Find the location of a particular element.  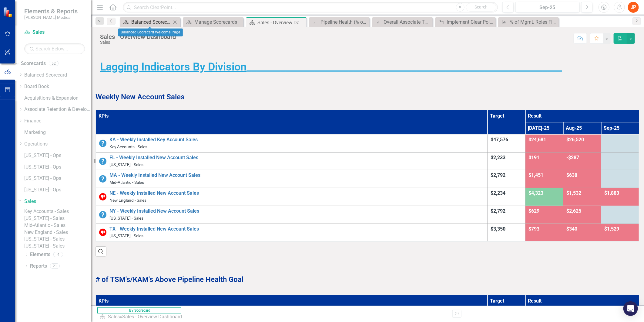

a: KA - Weekly Installed Key Account Sales is located at coordinates (297, 140).